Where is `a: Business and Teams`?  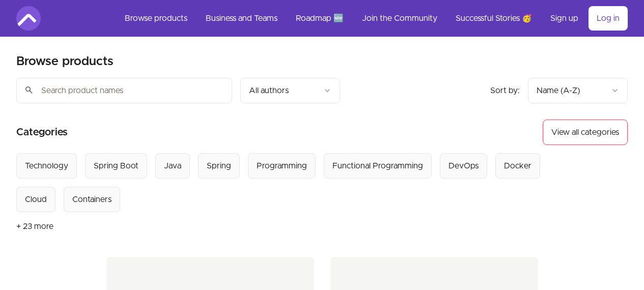
a: Business and Teams is located at coordinates (241, 18).